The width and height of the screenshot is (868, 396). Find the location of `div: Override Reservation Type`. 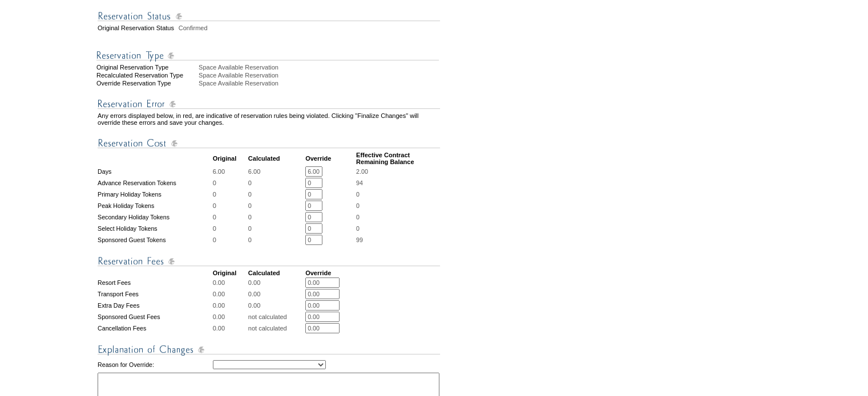

div: Override Reservation Type is located at coordinates (146, 83).